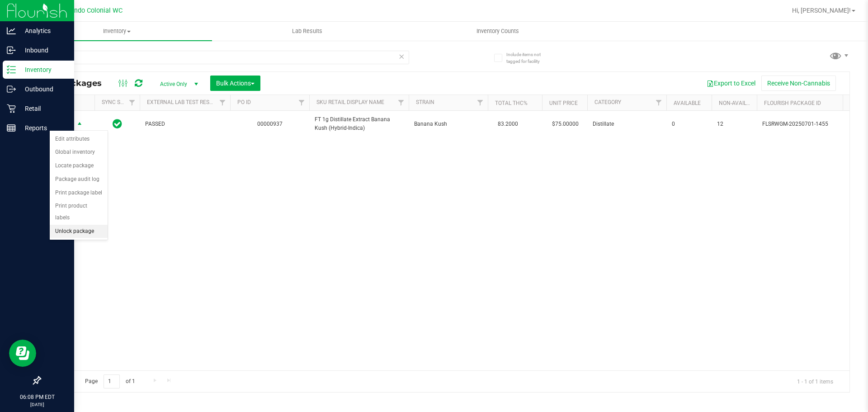 The height and width of the screenshot is (412, 868). What do you see at coordinates (307, 31) in the screenshot?
I see `span: Lab Results` at bounding box center [307, 31].